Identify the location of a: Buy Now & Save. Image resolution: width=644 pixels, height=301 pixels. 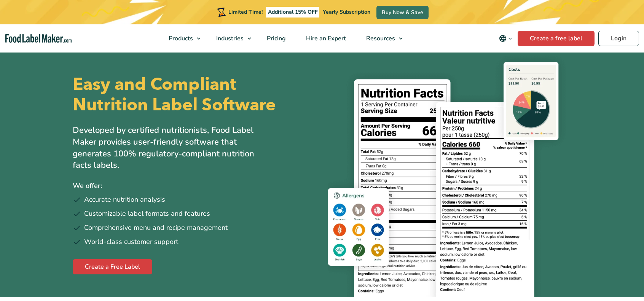
(402, 12).